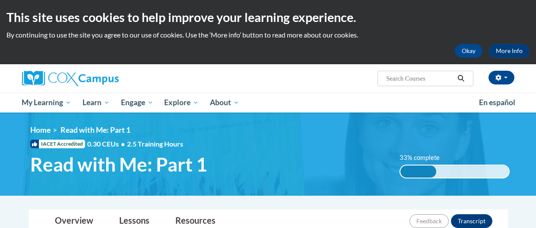 The image size is (536, 228). Describe the element at coordinates (57, 144) in the screenshot. I see `span: IACET Accredited` at that location.